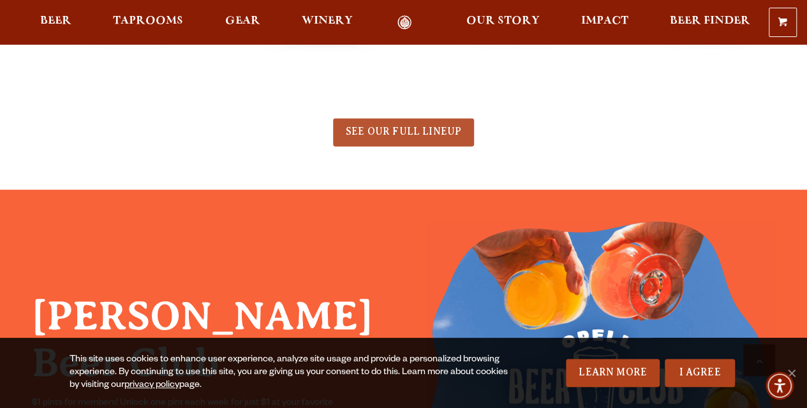 The width and height of the screenshot is (807, 408). I want to click on span: Our Story, so click(503, 21).